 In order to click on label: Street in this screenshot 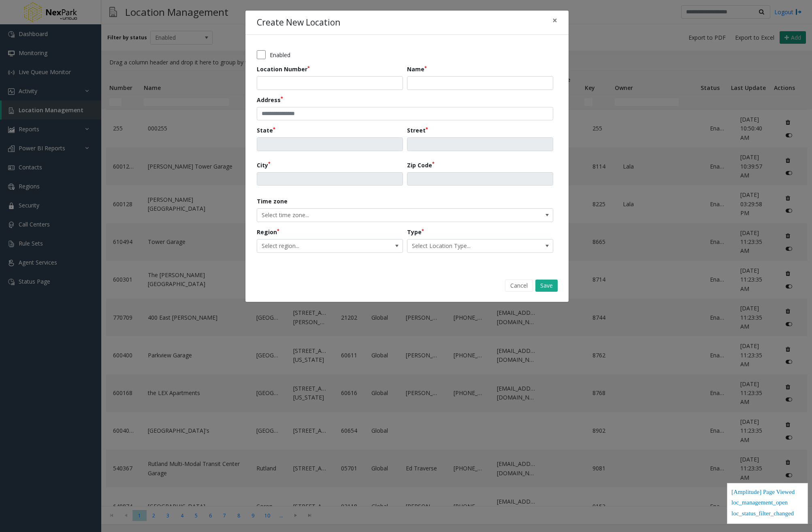, I will do `click(418, 130)`.